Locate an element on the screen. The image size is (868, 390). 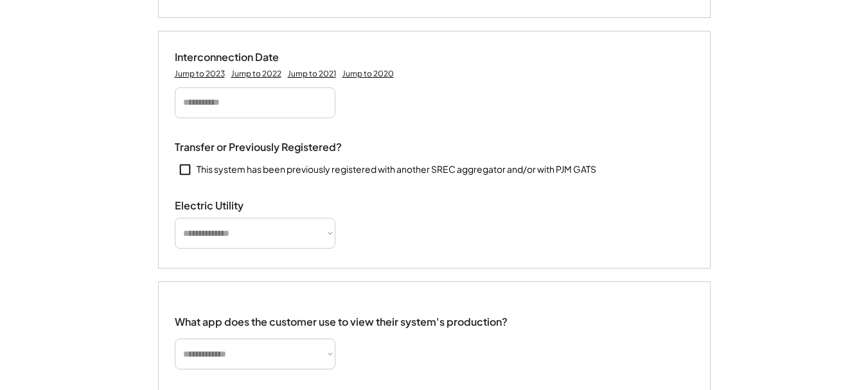
div: Interconnection Date is located at coordinates (239, 57).